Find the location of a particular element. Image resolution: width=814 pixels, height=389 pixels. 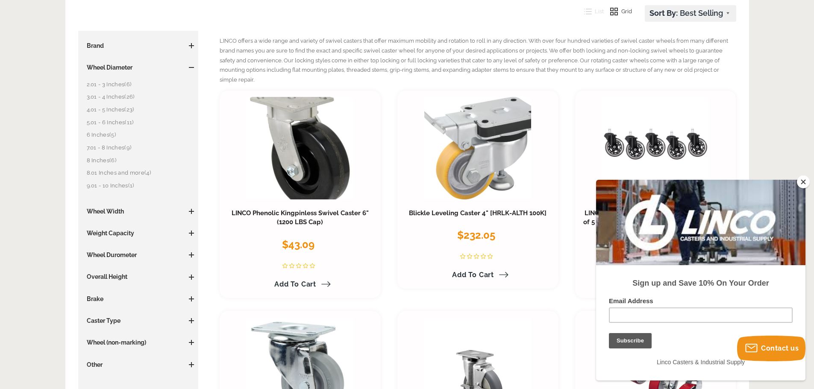

p: LINCO offers a wide range and variety of swivel casters that offer maximum mobility and rotation ... is located at coordinates (477, 61).